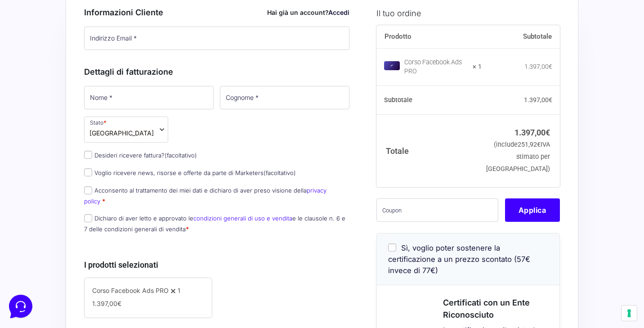  What do you see at coordinates (392, 247) in the screenshot?
I see `input: Sì, voglio poter sostenere la certificazione a un prezzo scontato (57€ invece di 77€)` at bounding box center [392, 247].